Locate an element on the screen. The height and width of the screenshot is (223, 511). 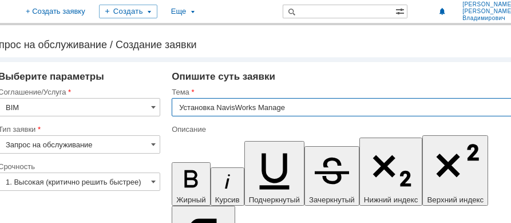
button: Верхний индекс is located at coordinates (455, 170).